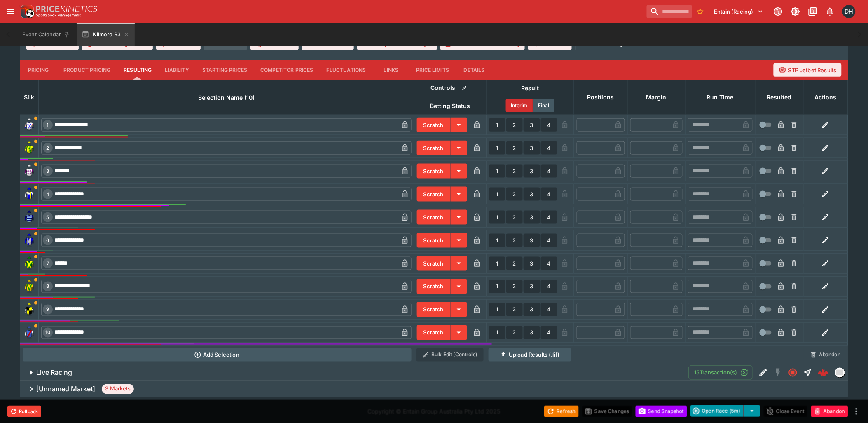 The height and width of the screenshot is (423, 868). Describe the element at coordinates (450, 106) in the screenshot. I see `span: Betting Status` at that location.